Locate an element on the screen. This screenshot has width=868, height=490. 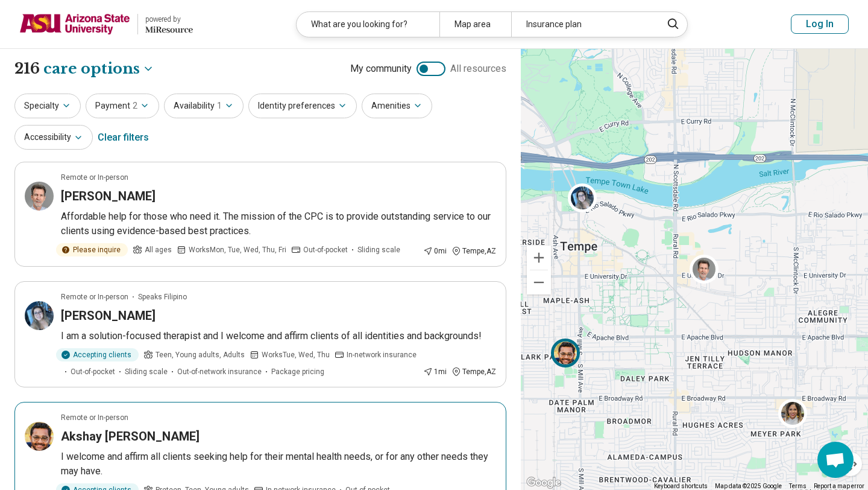
div: Please inquire is located at coordinates (91, 250).